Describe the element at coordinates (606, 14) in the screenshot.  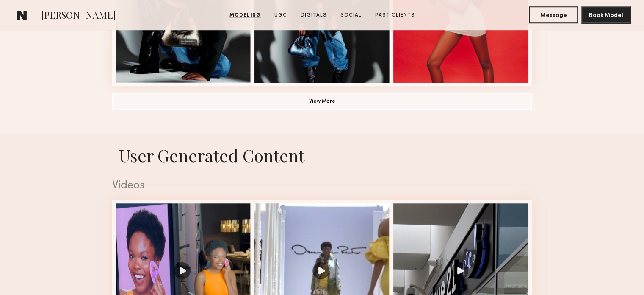
I see `a: Book Model` at that location.